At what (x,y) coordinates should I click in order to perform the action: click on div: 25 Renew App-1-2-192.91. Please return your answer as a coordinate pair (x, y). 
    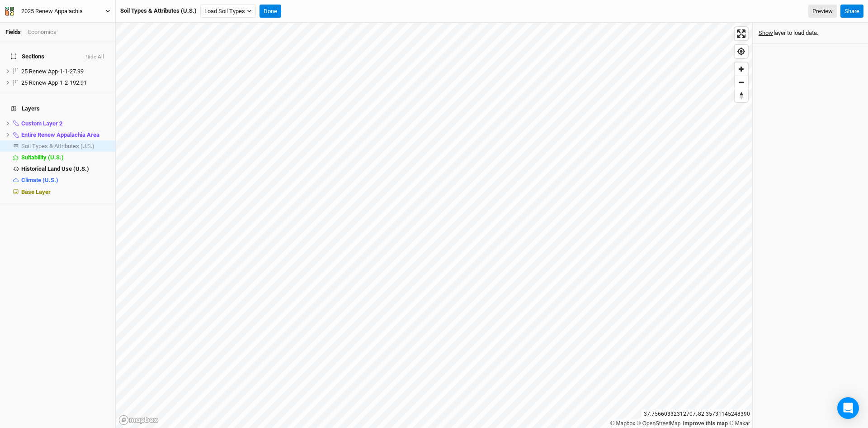
    Looking at the image, I should click on (66, 82).